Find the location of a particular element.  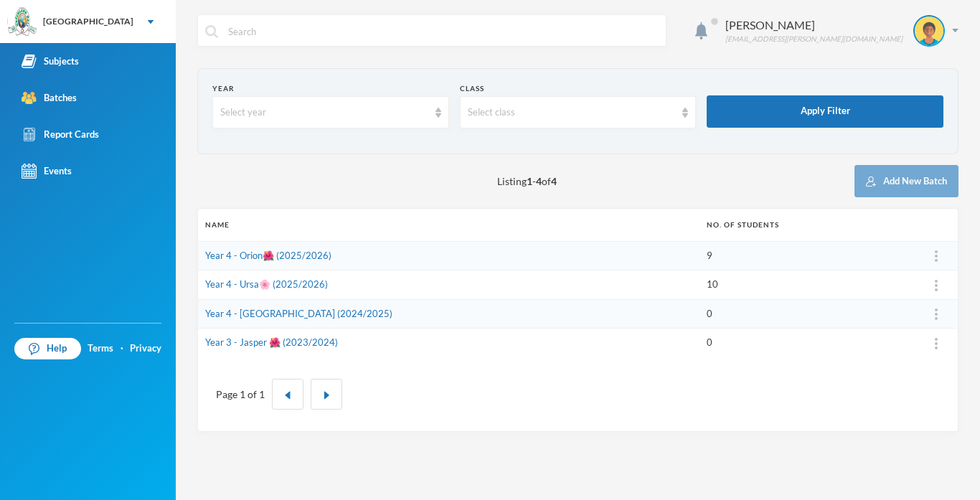

div: Page 1 of 1 is located at coordinates (241, 394).